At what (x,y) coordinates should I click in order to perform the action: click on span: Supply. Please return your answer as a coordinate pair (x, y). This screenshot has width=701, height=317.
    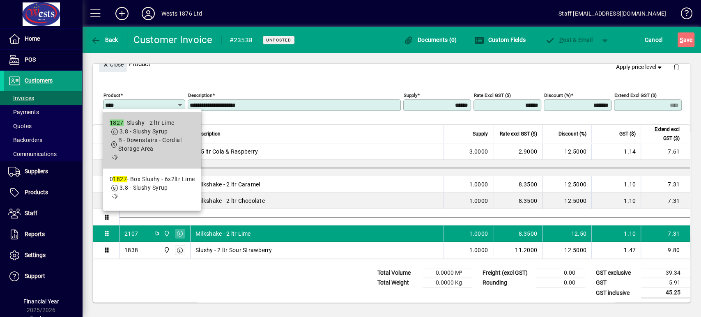
    Looking at the image, I should click on (480, 134).